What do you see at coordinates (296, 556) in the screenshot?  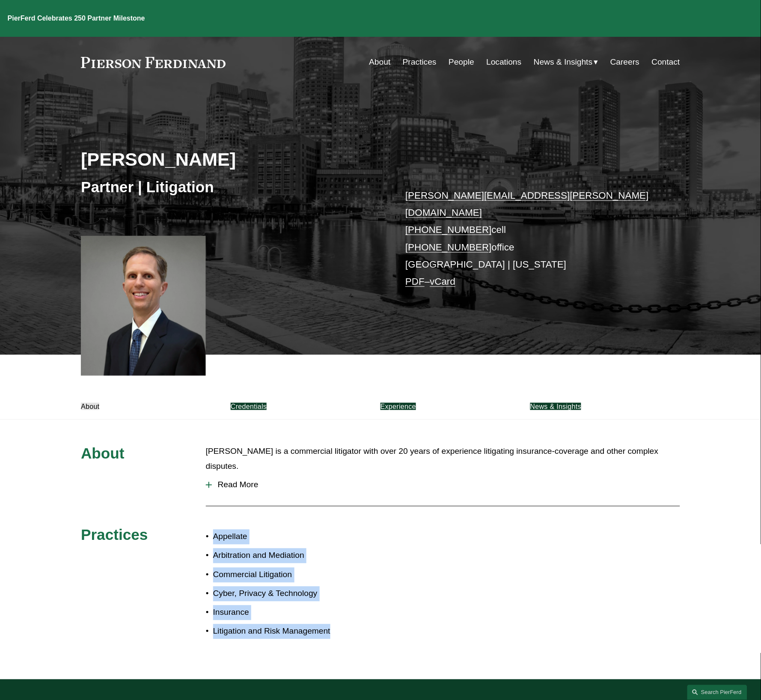 I see `p: Arbitration and Mediation` at bounding box center [296, 556].